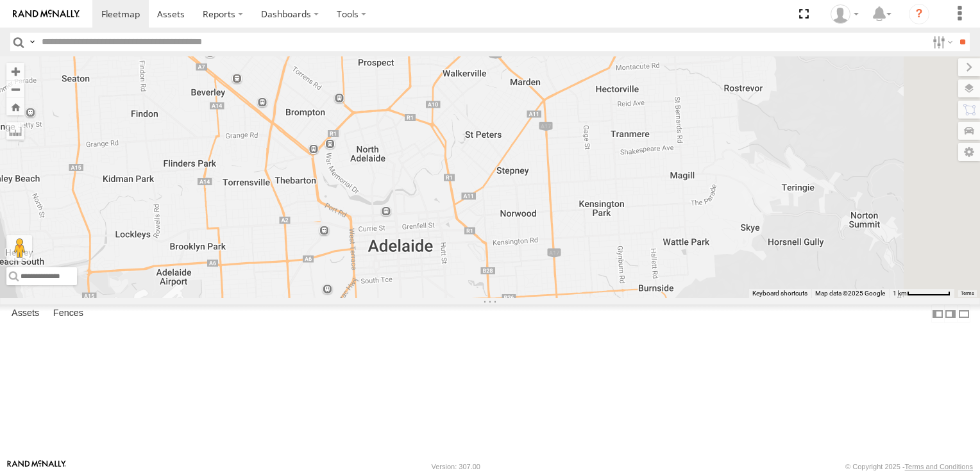 The width and height of the screenshot is (980, 473). What do you see at coordinates (32, 42) in the screenshot?
I see `label: Search Query` at bounding box center [32, 42].